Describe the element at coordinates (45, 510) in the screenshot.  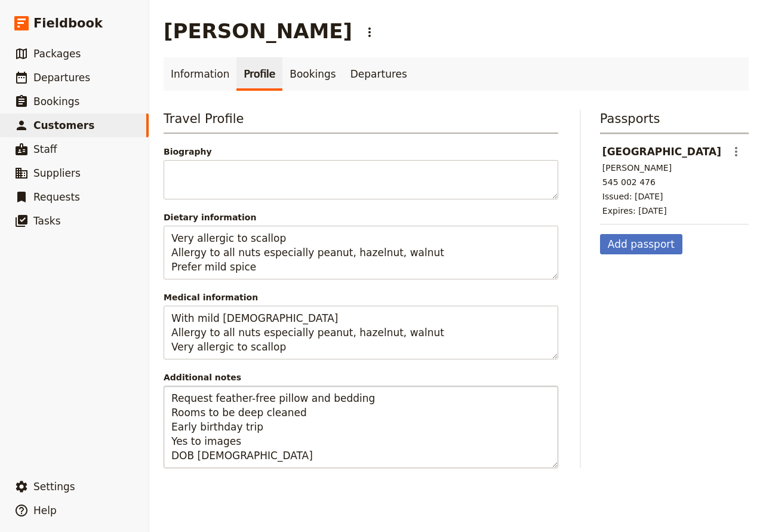
I see `span: Help` at that location.